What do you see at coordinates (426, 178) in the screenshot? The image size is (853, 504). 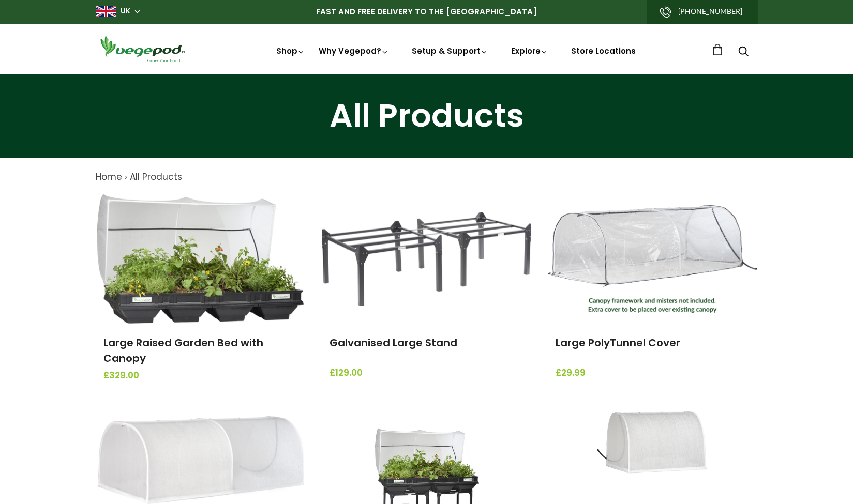 I see `nav: breadcrumbs` at bounding box center [426, 178].